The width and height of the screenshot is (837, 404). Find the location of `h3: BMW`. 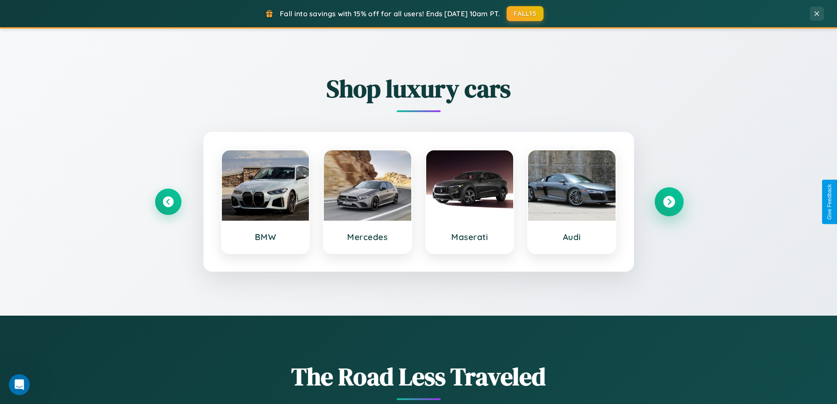

h3: BMW is located at coordinates (266, 237).